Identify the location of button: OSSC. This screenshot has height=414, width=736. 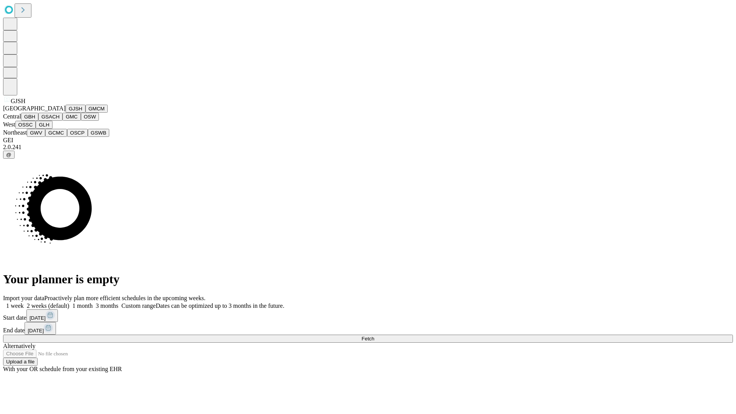
(26, 125).